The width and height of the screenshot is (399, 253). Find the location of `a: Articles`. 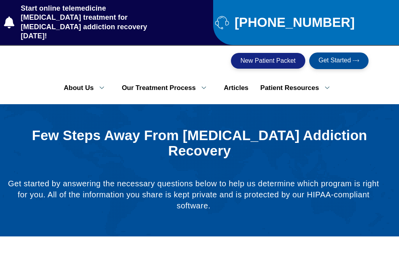

a: Articles is located at coordinates (236, 88).